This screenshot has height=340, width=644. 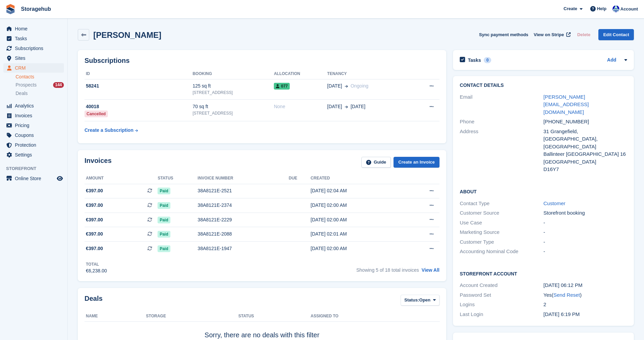 I want to click on th: Booking, so click(x=233, y=74).